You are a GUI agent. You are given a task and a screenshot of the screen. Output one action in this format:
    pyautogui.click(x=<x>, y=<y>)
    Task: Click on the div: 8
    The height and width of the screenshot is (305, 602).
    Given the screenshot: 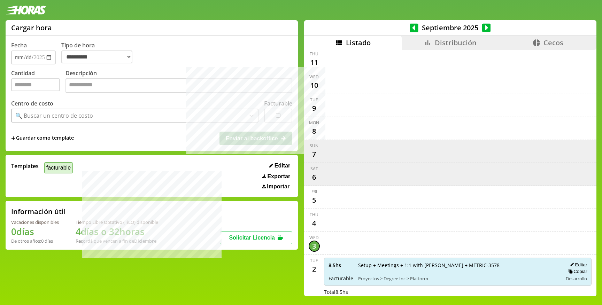 What is the action you would take?
    pyautogui.click(x=314, y=131)
    